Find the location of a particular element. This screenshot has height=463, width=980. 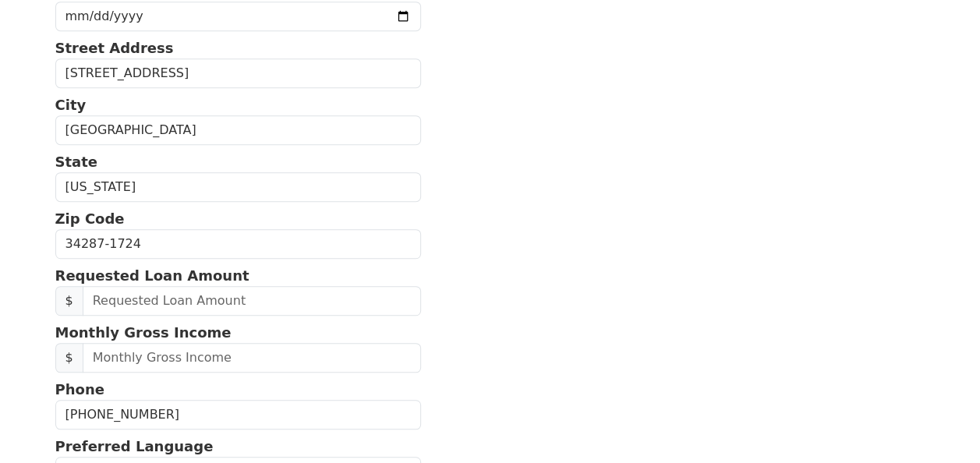

strong: Requested Loan Amount is located at coordinates (152, 275).